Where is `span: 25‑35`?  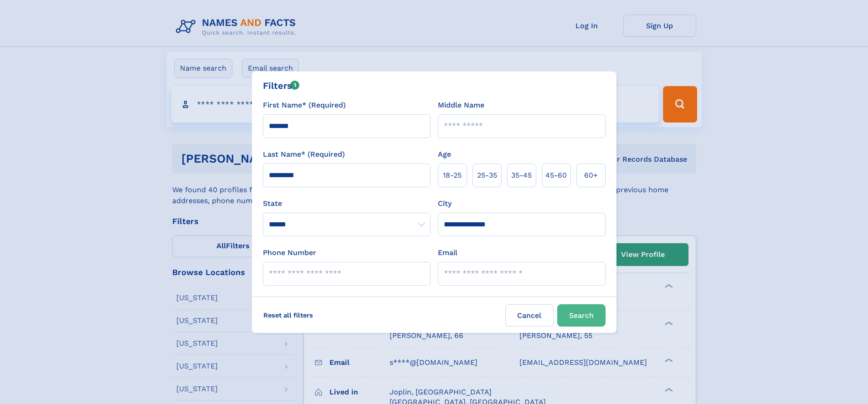 span: 25‑35 is located at coordinates (487, 176).